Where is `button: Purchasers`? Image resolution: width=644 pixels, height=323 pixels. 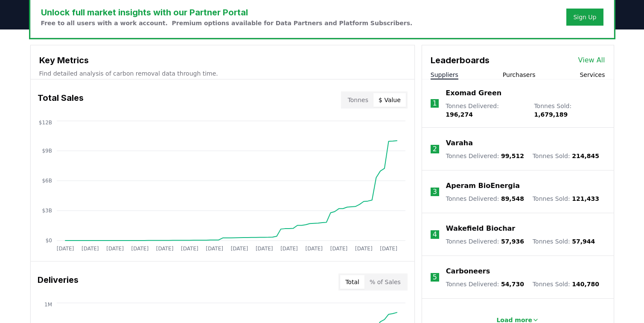 button: Purchasers is located at coordinates (519, 75).